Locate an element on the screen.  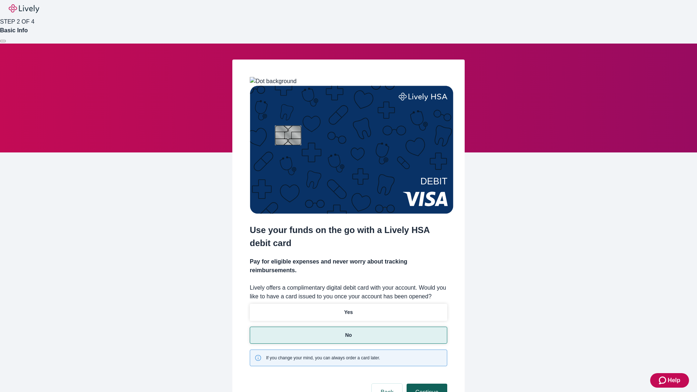
p: No is located at coordinates (349, 335).